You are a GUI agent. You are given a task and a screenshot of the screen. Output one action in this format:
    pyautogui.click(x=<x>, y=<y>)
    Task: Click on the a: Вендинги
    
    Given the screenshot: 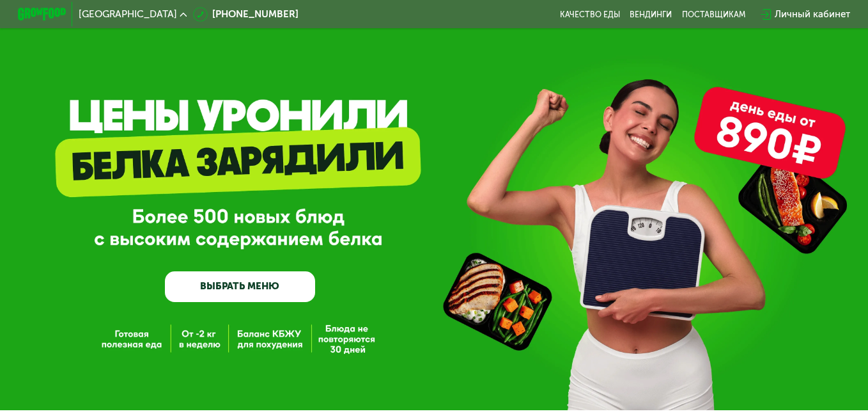 What is the action you would take?
    pyautogui.click(x=651, y=14)
    